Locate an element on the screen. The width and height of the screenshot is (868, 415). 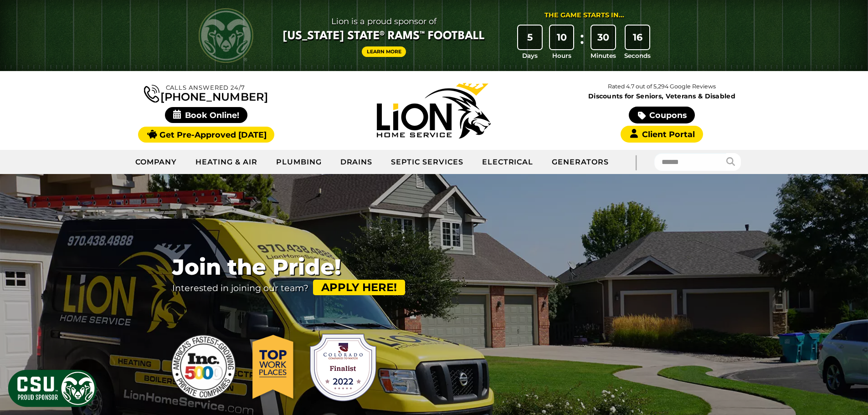
p: Rated 4.7 out of 5,294 Google Reviews is located at coordinates (662, 86).